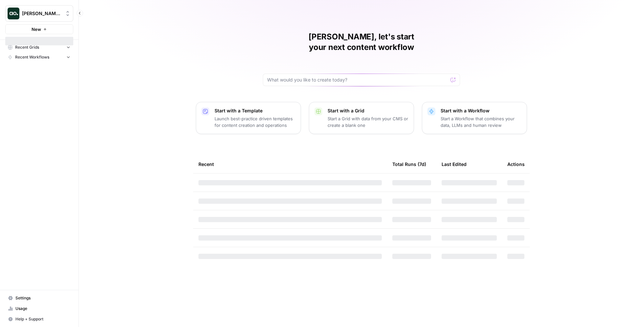 The height and width of the screenshot is (327, 644). I want to click on div: Total Runs (7d), so click(409, 164).